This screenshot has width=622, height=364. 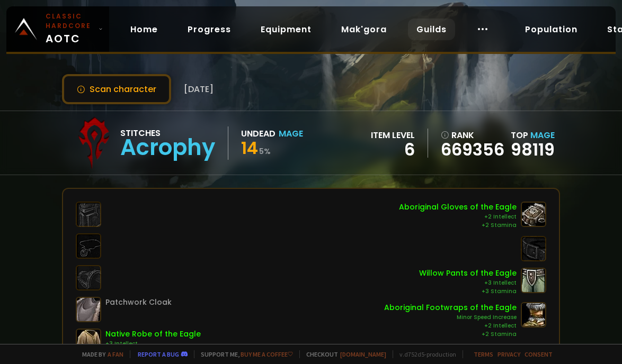 What do you see at coordinates (286, 29) in the screenshot?
I see `a: Equipment` at bounding box center [286, 29].